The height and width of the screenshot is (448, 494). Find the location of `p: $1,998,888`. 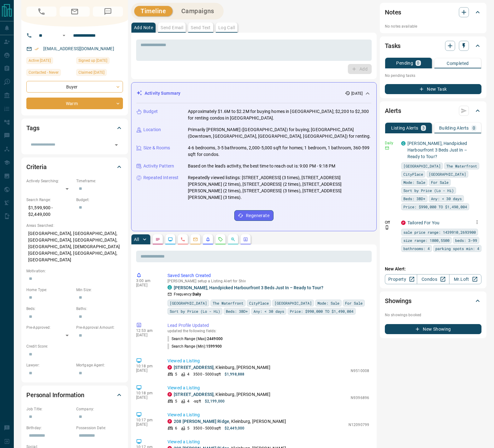

p: $1,998,888 is located at coordinates (234, 374).